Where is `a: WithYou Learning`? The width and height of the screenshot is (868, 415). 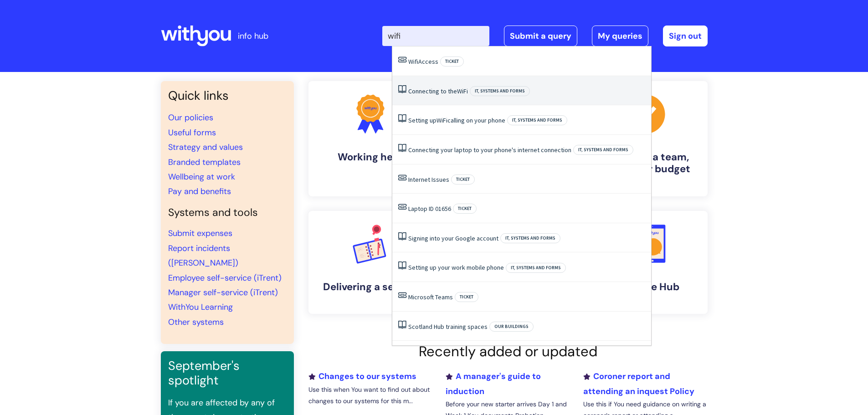
a: WithYou Learning is located at coordinates (200, 307).